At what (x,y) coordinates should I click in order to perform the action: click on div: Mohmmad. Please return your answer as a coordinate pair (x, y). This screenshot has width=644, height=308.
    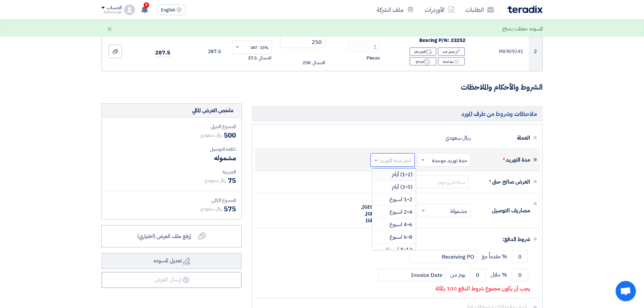
    Looking at the image, I should click on (112, 12).